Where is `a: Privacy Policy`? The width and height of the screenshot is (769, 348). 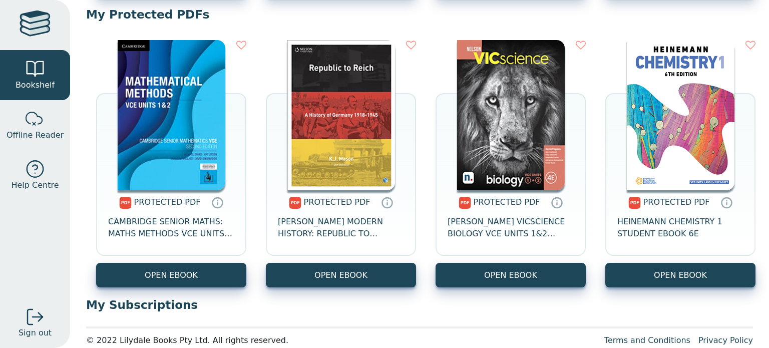
a: Privacy Policy is located at coordinates (726, 340).